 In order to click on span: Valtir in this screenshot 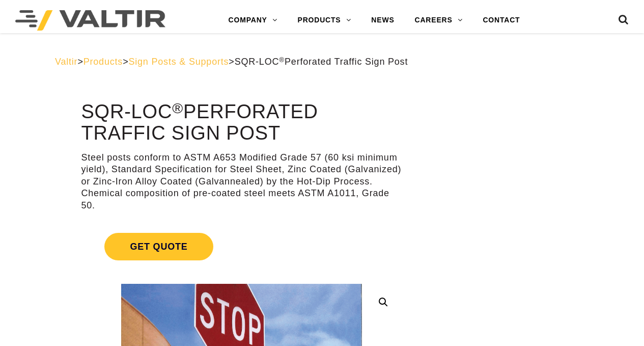, I will do `click(66, 62)`.